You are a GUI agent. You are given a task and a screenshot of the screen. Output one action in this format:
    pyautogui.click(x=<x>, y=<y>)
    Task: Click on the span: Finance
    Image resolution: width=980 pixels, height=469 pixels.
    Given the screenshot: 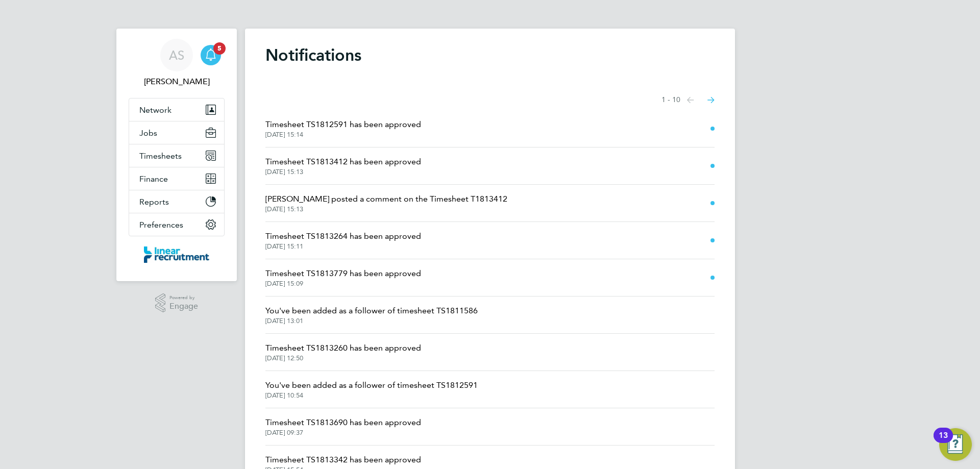 What is the action you would take?
    pyautogui.click(x=154, y=179)
    